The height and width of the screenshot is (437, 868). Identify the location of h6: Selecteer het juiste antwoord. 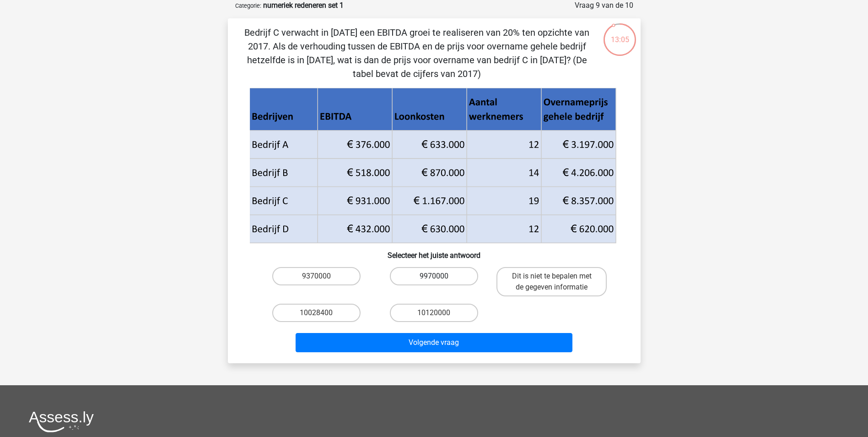
(434, 251).